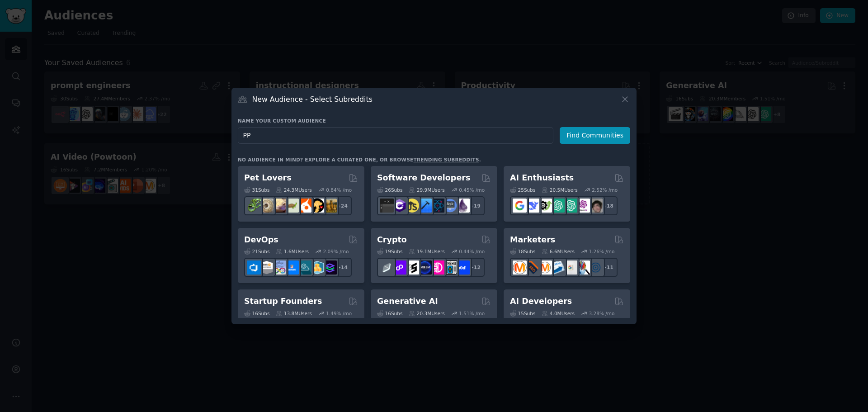 This screenshot has width=868, height=412. I want to click on div: 1.26 % /mo, so click(602, 252).